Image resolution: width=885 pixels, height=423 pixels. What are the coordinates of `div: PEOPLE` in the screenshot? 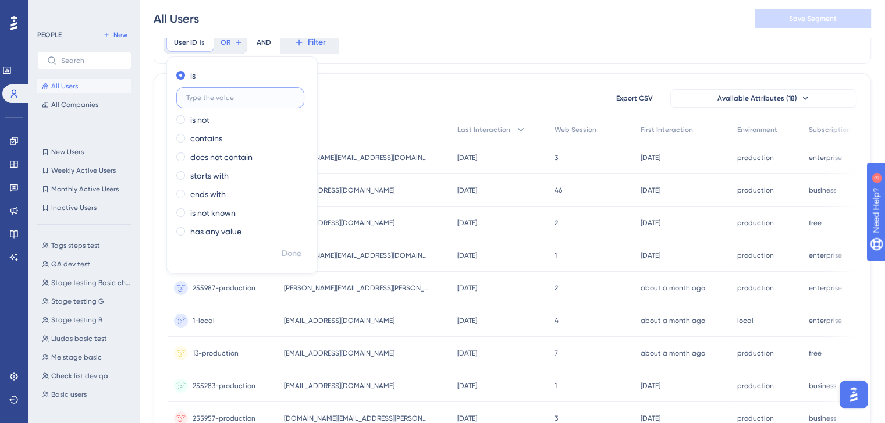 It's located at (49, 35).